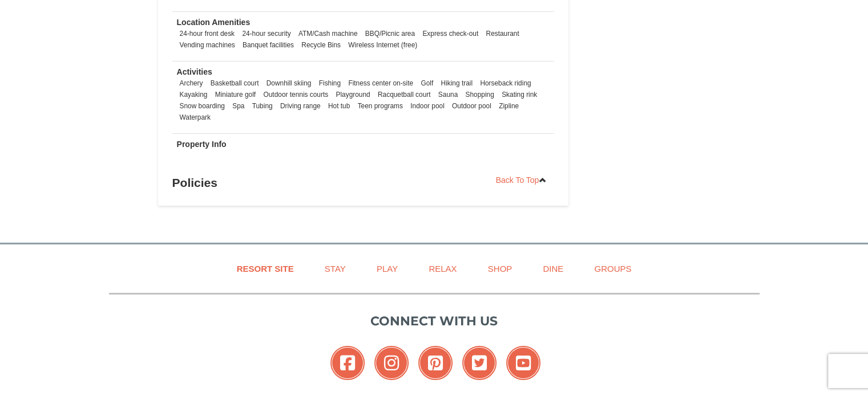 Image resolution: width=868 pixels, height=396 pixels. Describe the element at coordinates (263, 106) in the screenshot. I see `li: Tubing` at that location.